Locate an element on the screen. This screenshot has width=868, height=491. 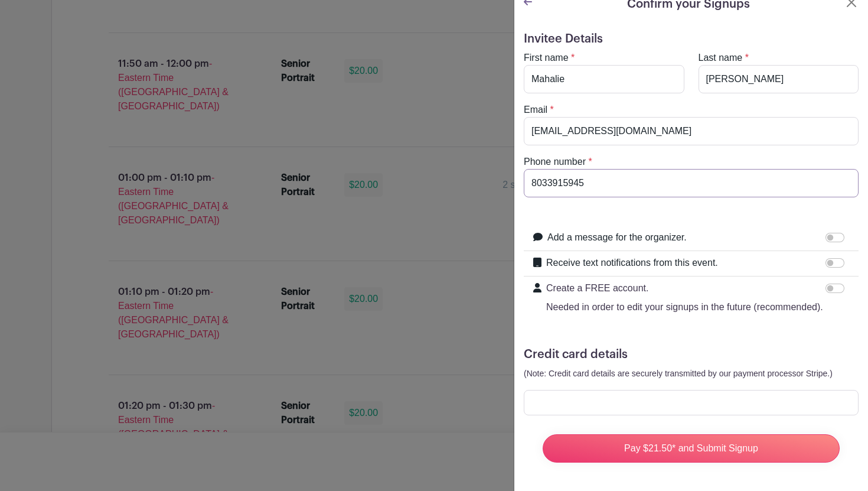
label: Receive text notifications from this event. is located at coordinates (632, 263).